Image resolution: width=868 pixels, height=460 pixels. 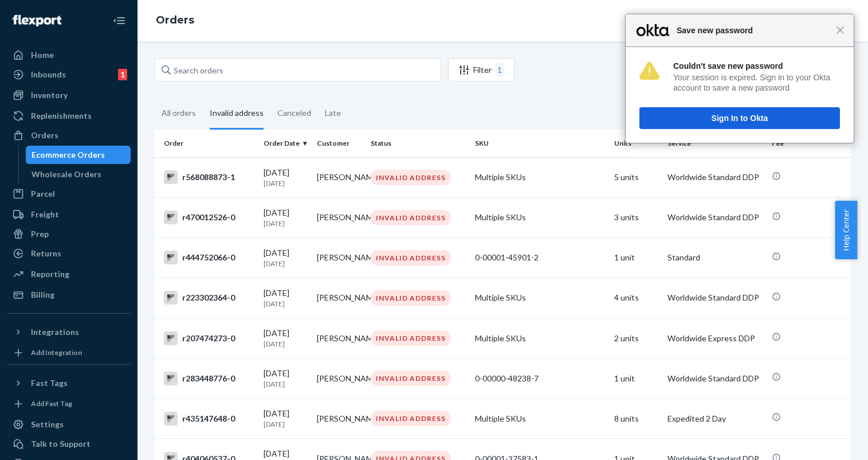 What do you see at coordinates (40, 234) in the screenshot?
I see `div: Prep` at bounding box center [40, 234].